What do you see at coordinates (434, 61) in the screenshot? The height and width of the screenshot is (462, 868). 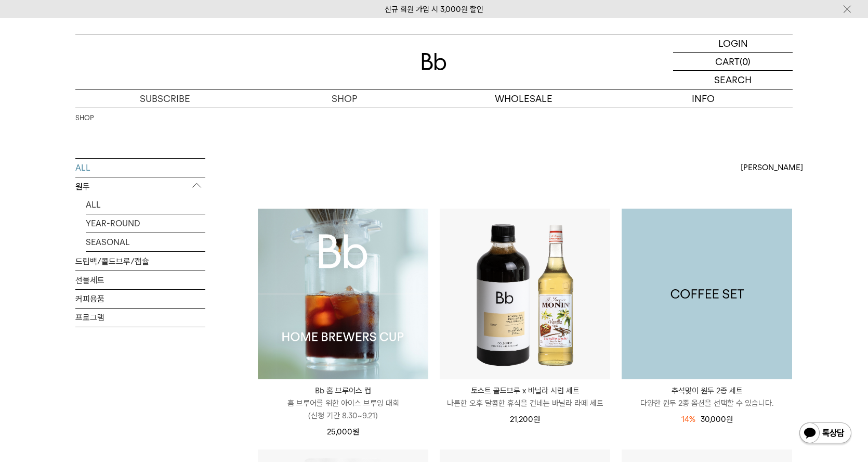 I see `img: 로고` at bounding box center [434, 61].